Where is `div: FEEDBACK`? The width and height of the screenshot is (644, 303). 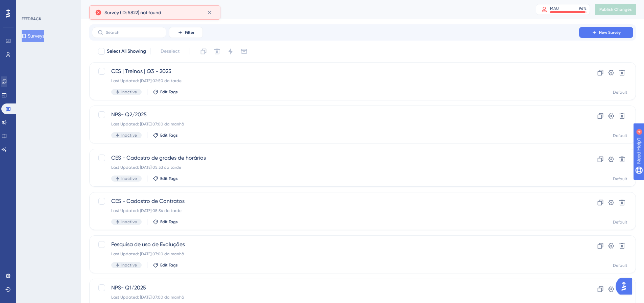
div: FEEDBACK is located at coordinates (31, 19).